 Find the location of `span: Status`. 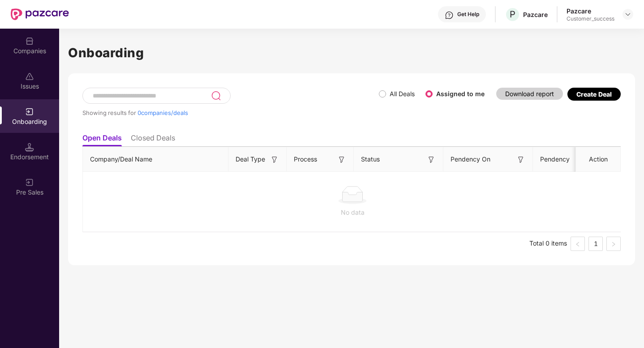

span: Status is located at coordinates (371, 159).